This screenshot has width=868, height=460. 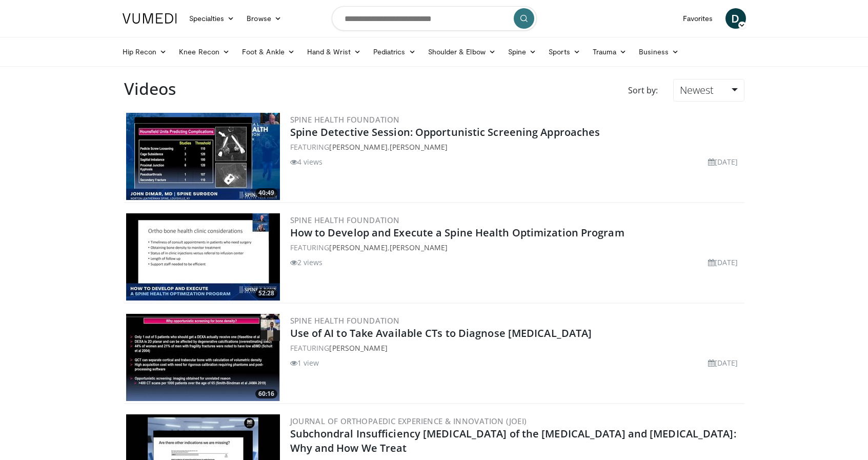 I want to click on a: Newest, so click(x=708, y=90).